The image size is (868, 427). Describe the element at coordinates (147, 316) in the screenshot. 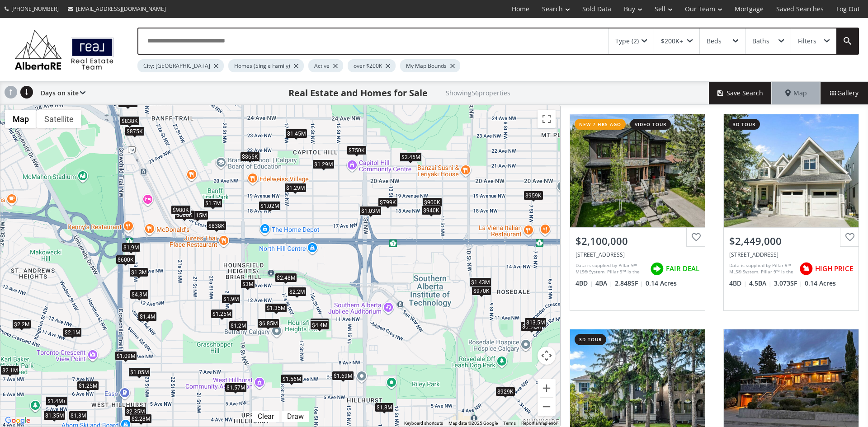

I see `div: $1.4M` at that location.